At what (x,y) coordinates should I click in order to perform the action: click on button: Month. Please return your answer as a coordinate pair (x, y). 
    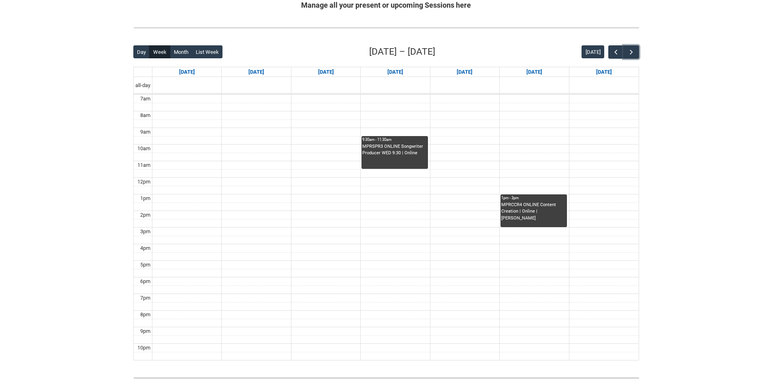
    Looking at the image, I should click on (181, 52).